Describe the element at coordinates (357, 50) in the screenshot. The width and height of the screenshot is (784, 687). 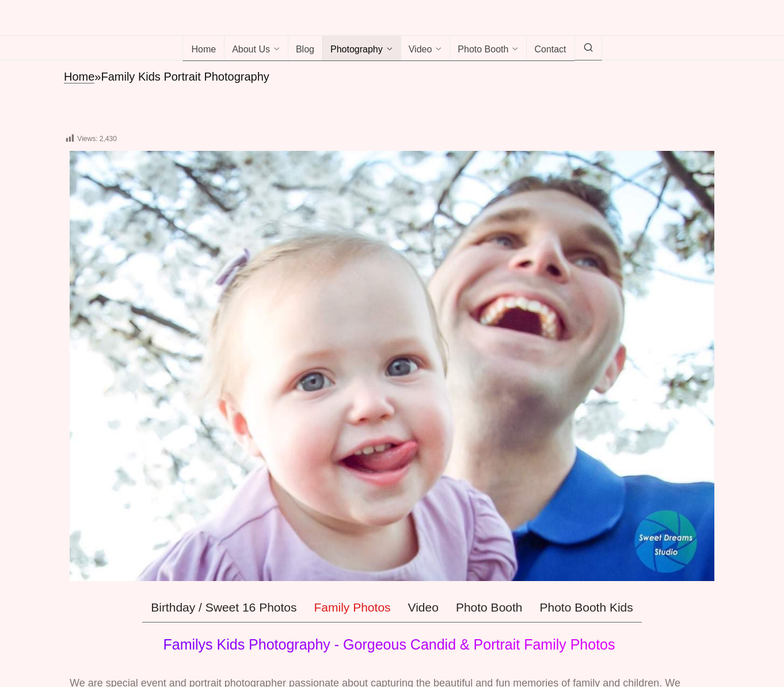
I see `span: Photography` at that location.